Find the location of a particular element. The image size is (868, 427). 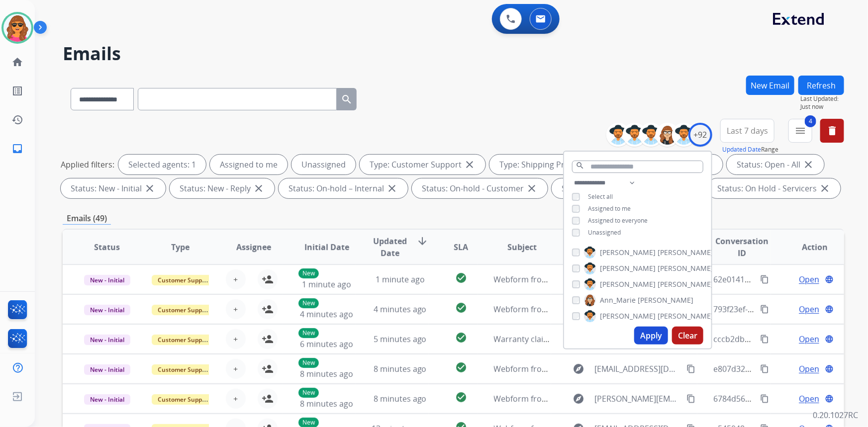

div: +92 is located at coordinates (700, 135).